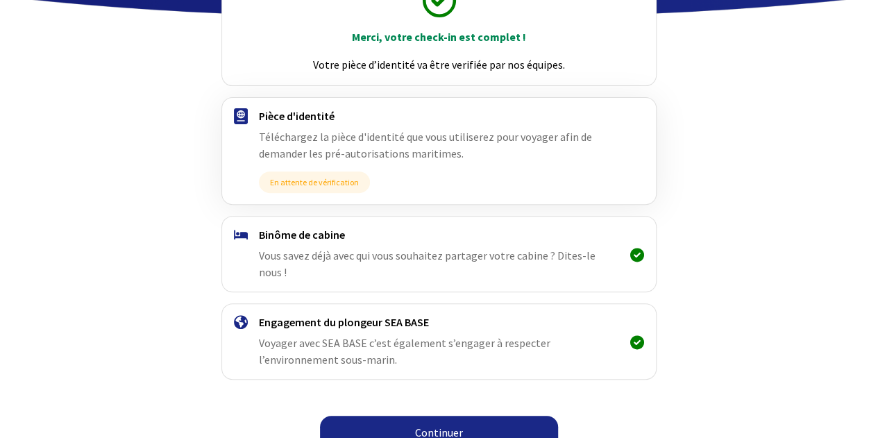  Describe the element at coordinates (438, 116) in the screenshot. I see `h4: Pièce d'identité` at that location.